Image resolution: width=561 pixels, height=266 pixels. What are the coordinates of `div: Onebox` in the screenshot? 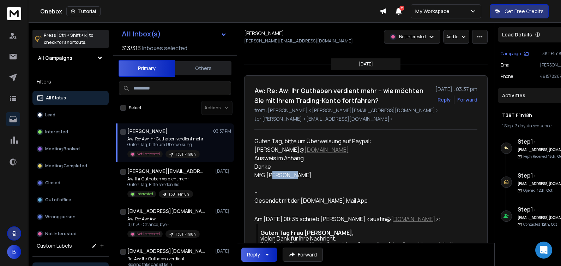 It's located at (210, 11).